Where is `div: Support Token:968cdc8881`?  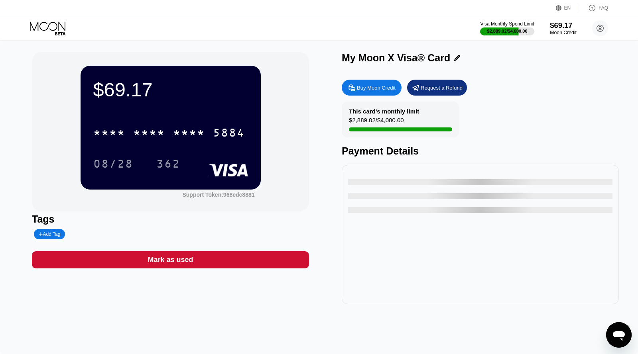
div: Support Token:968cdc8881 is located at coordinates (218, 195).